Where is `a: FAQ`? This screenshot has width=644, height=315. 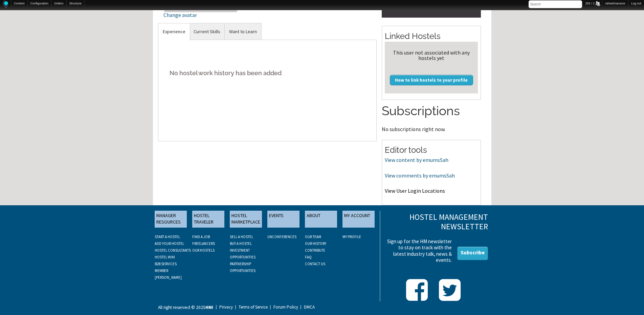 a: FAQ is located at coordinates (308, 257).